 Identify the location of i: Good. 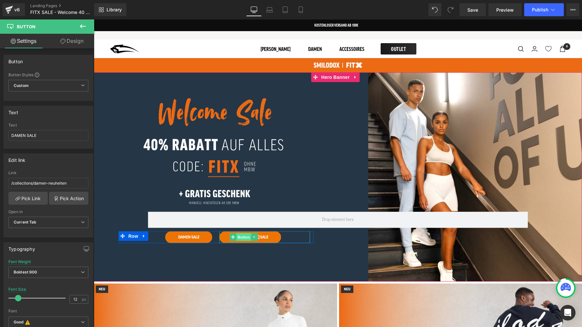
(19, 323).